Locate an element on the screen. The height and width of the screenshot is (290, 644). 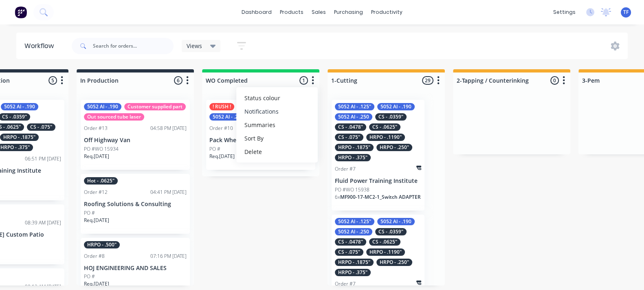
div: productivity is located at coordinates (387, 12).